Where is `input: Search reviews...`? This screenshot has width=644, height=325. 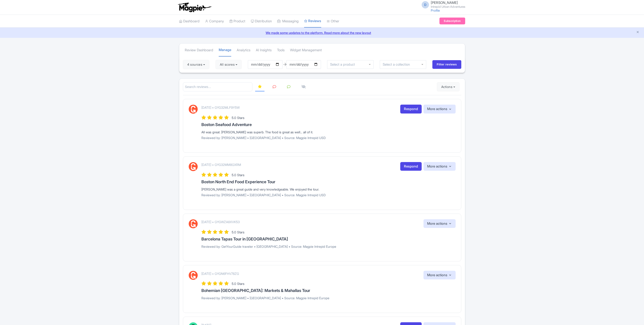 input: Search reviews... is located at coordinates (218, 87).